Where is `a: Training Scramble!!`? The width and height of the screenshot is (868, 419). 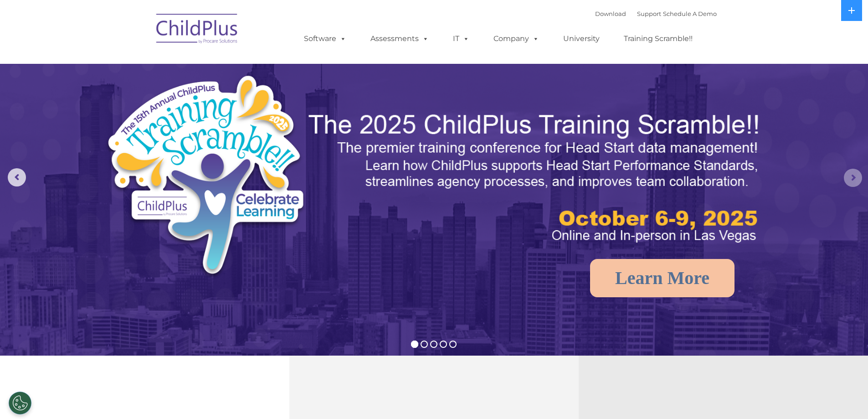 a: Training Scramble!! is located at coordinates (658, 39).